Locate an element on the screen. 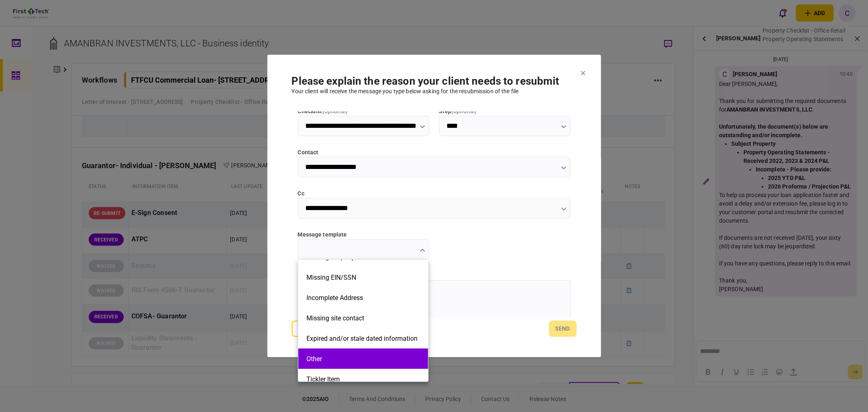 Image resolution: width=868 pixels, height=412 pixels. button: Missing EIN/SSN is located at coordinates (363, 277).